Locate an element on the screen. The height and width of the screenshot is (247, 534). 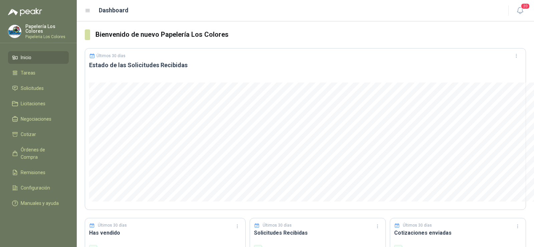
span: Manuales y ayuda is located at coordinates (40, 203).